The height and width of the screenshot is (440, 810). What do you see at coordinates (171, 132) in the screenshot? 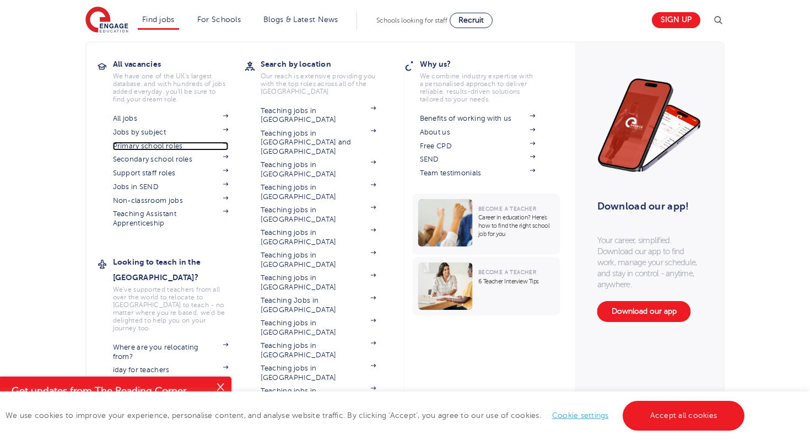
I see `a: Jobs by subject` at bounding box center [171, 132].